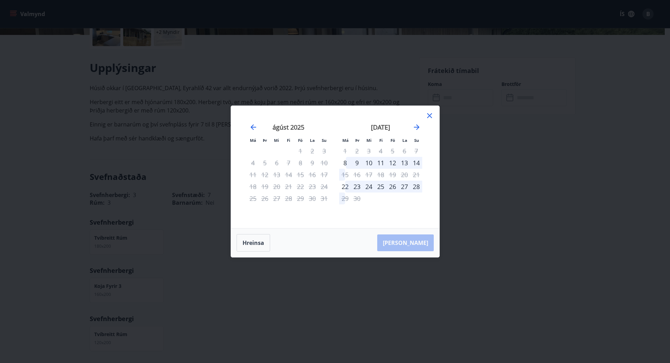  Describe the element at coordinates (277, 174) in the screenshot. I see `td: Not available. miðvikudagur, 13. ágúst 2025` at that location.